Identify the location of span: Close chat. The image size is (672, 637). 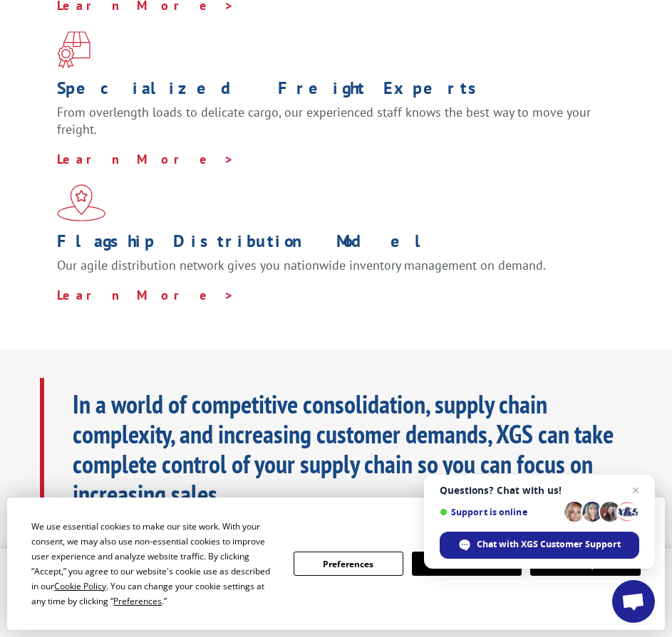
(636, 491).